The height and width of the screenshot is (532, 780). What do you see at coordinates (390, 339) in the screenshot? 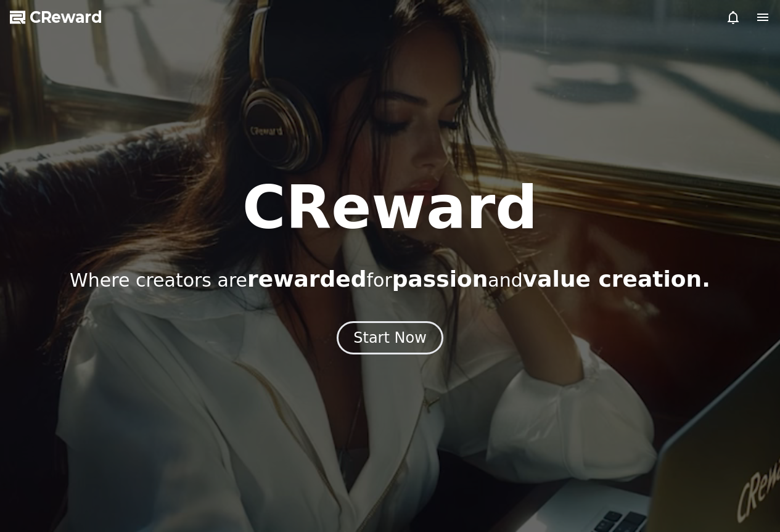
I see `a: Start Now` at bounding box center [390, 339].